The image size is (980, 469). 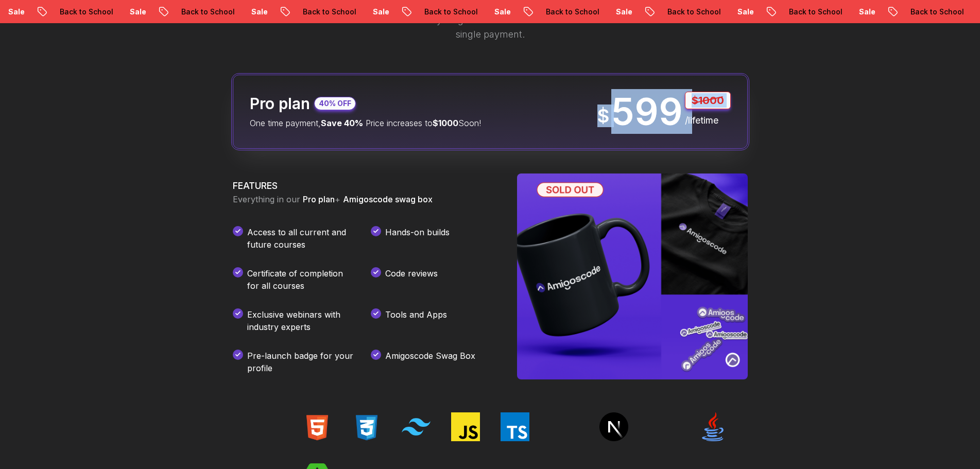 I want to click on p: Hands-on builds, so click(x=417, y=238).